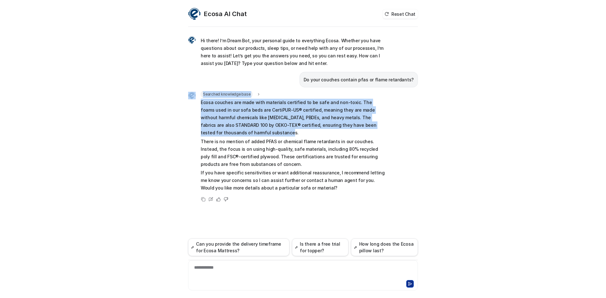 The width and height of the screenshot is (606, 298). Describe the element at coordinates (401, 14) in the screenshot. I see `button: Reset Chat` at that location.